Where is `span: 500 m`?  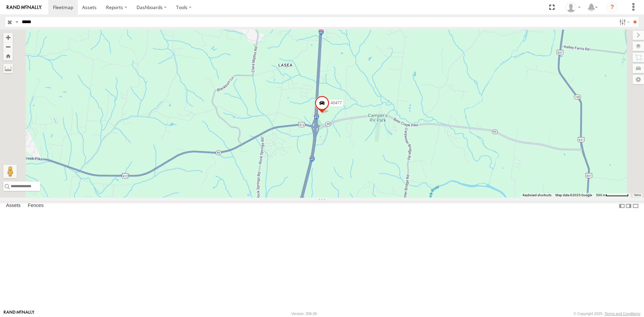 span: 500 m is located at coordinates (600, 195).